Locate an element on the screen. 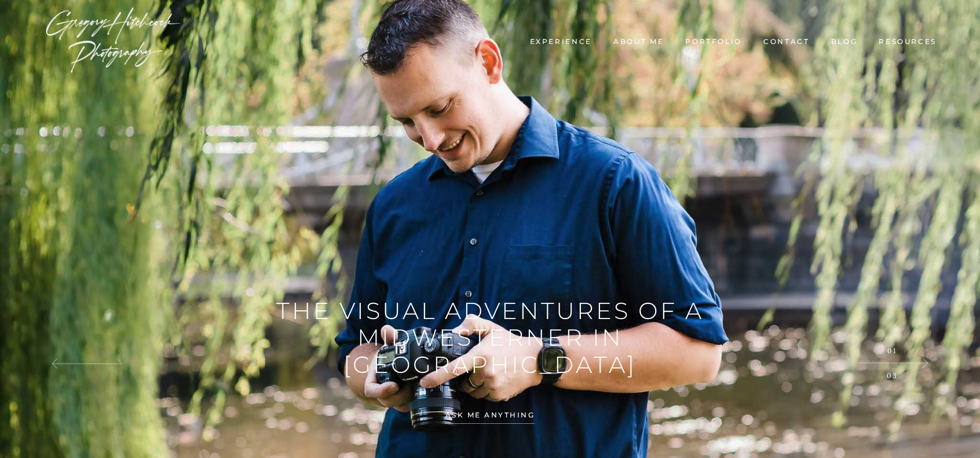 Image resolution: width=980 pixels, height=458 pixels. a: About me is located at coordinates (639, 42).